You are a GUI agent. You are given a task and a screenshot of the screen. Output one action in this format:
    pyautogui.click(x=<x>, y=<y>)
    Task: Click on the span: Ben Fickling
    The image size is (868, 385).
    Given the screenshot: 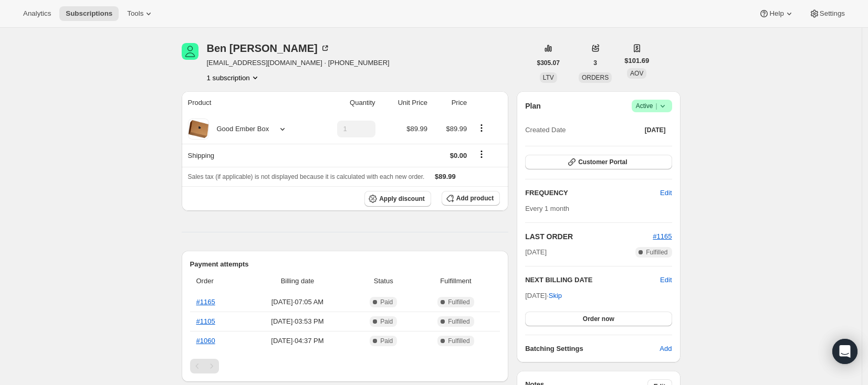 What is the action you would take?
    pyautogui.click(x=190, y=51)
    